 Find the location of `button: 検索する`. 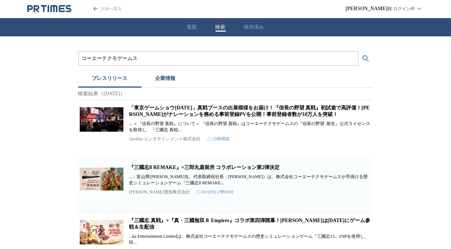

button: 検索する is located at coordinates (365, 59).